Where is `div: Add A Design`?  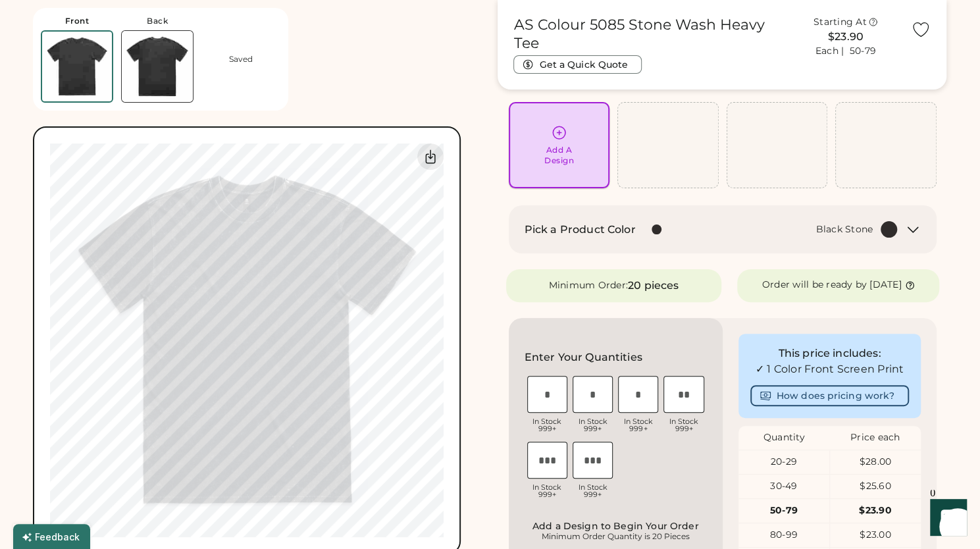
div: Add A Design is located at coordinates (559, 155).